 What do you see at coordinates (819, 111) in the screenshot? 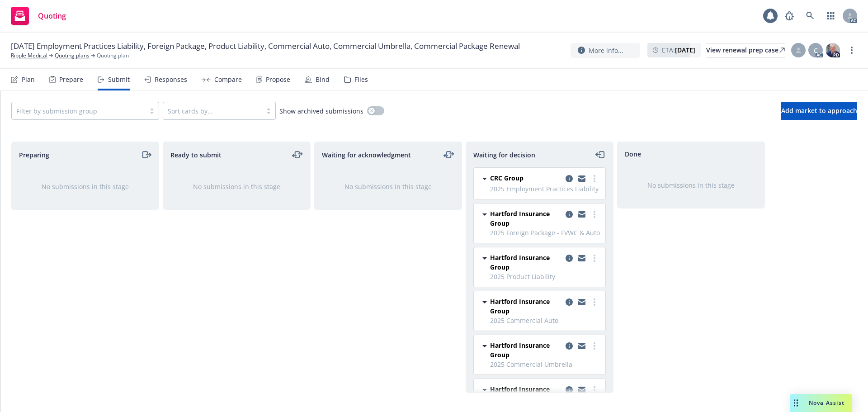
I see `span: Add market to approach` at bounding box center [819, 111].